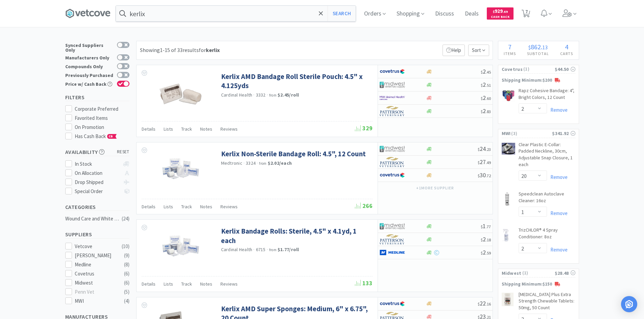  I want to click on div: Compounds Only, so click(89, 66).